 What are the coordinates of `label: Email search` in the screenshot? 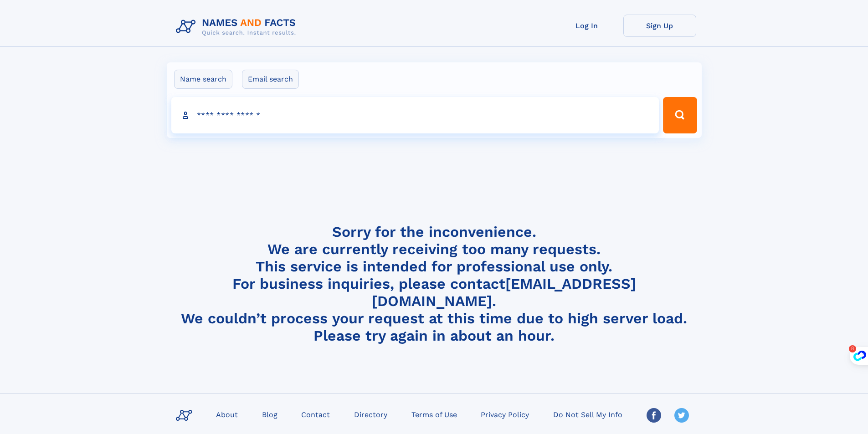 It's located at (271, 80).